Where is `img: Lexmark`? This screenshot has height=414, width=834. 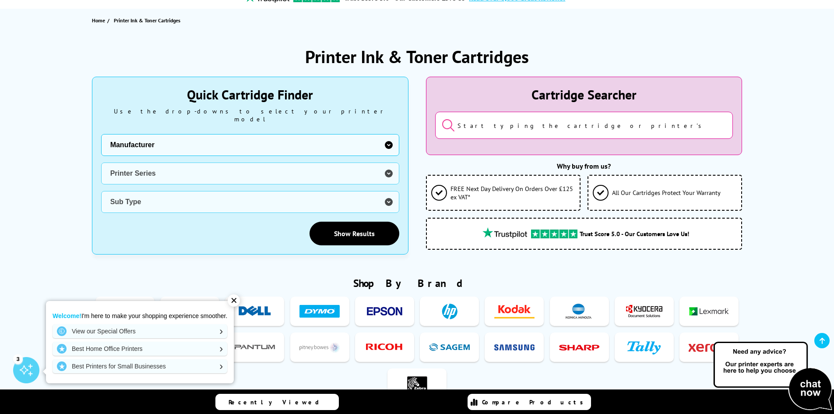 img: Lexmark is located at coordinates (709, 311).